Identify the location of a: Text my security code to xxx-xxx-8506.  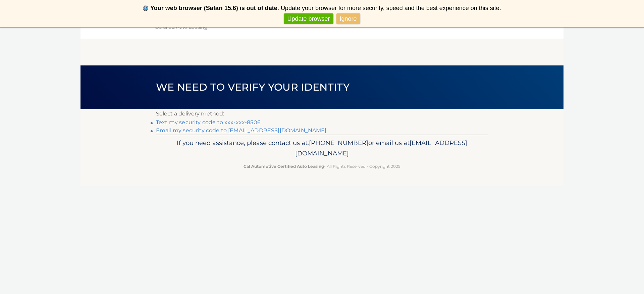
(209, 122).